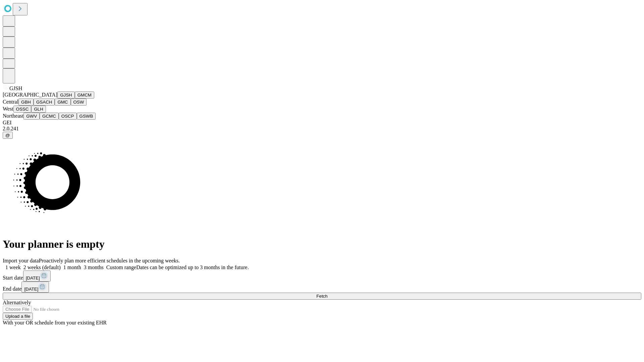 This screenshot has width=644, height=362. Describe the element at coordinates (18, 316) in the screenshot. I see `button: Upload a file` at that location.